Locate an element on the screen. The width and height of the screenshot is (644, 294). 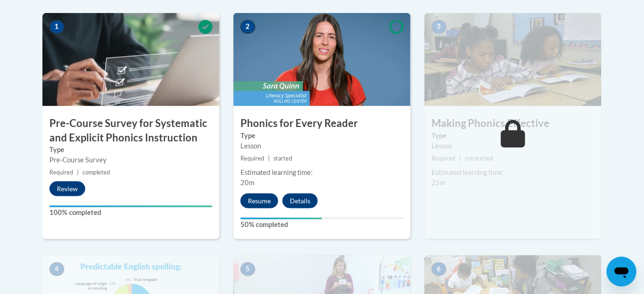
span: 20m is located at coordinates (247, 183).